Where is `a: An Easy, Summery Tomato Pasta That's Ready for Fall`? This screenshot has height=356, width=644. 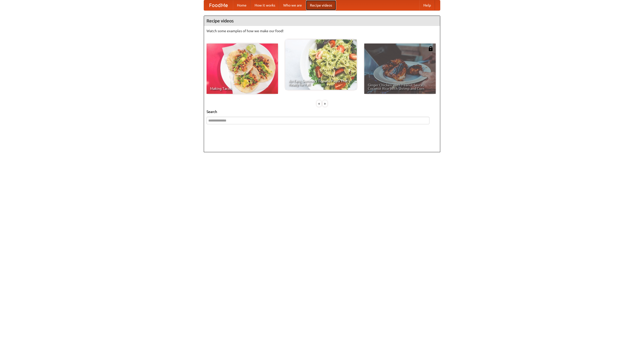 a: An Easy, Summery Tomato Pasta That's Ready for Fall is located at coordinates (321, 65).